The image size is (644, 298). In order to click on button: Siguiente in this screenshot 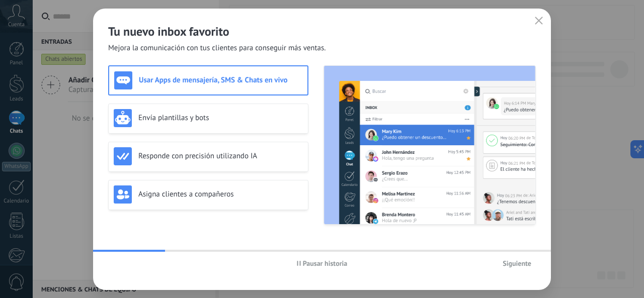, I will do `click(516, 264)`.